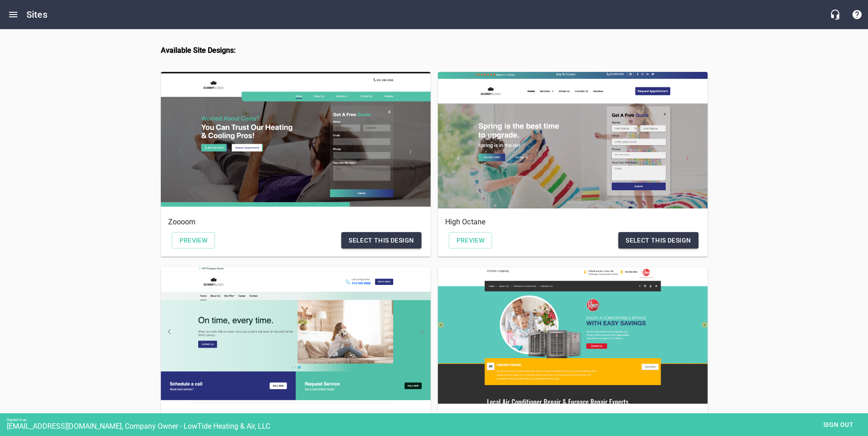  I want to click on h6: Zoooom, so click(296, 222).